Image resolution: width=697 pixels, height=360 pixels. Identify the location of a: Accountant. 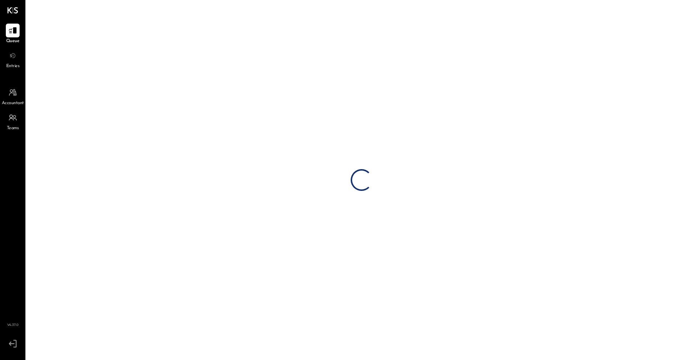
(13, 96).